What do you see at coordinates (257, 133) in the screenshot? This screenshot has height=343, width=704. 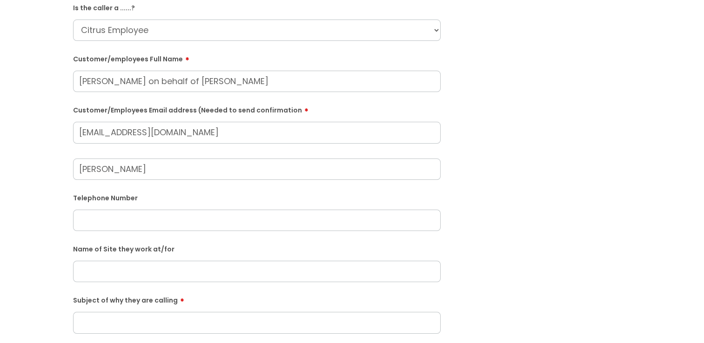 I see `input: Email` at bounding box center [257, 133].